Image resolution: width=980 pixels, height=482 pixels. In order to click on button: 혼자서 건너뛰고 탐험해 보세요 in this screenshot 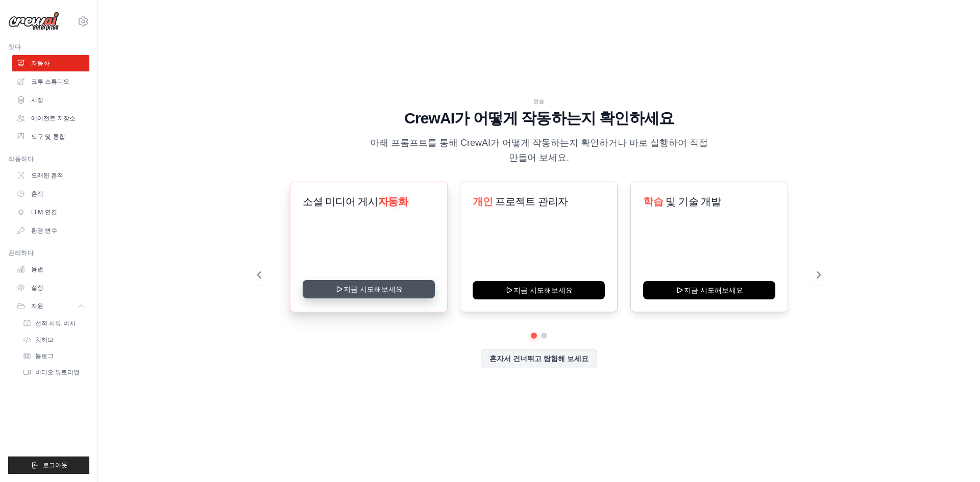, I will do `click(539, 358)`.